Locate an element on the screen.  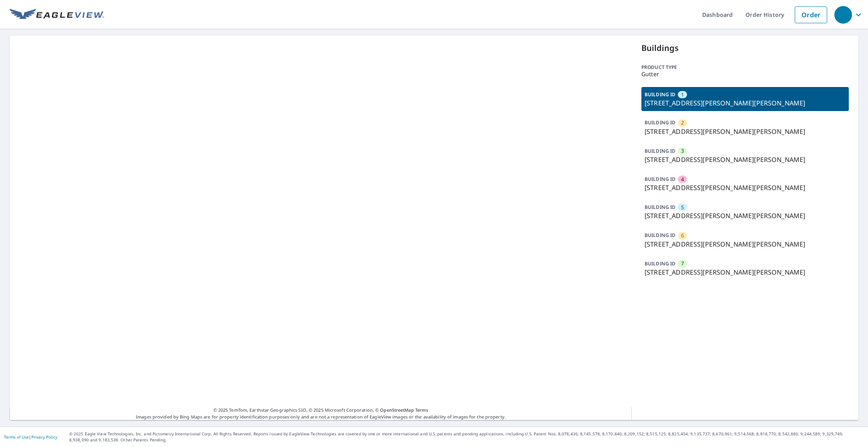
a: Privacy Policy is located at coordinates (44, 437).